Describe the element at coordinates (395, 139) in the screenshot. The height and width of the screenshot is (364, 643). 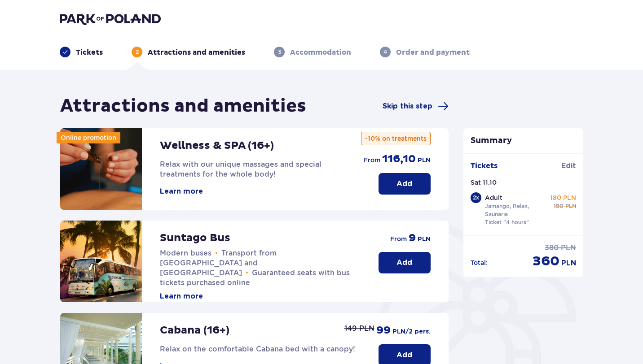
I see `p: -10% on treatments` at that location.